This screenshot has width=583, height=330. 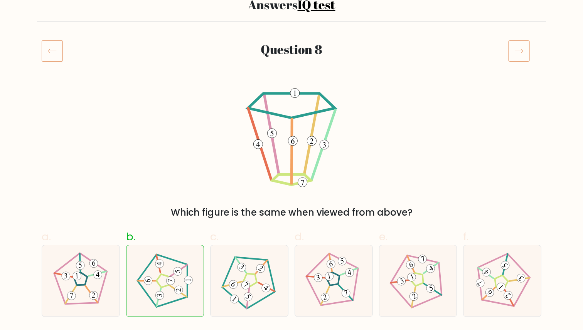 What do you see at coordinates (214, 237) in the screenshot?
I see `span: c.` at bounding box center [214, 237].